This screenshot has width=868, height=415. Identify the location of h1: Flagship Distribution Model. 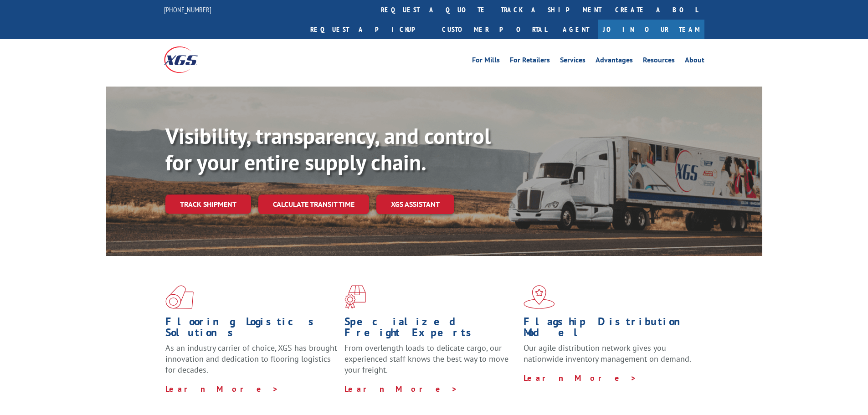
(609, 330).